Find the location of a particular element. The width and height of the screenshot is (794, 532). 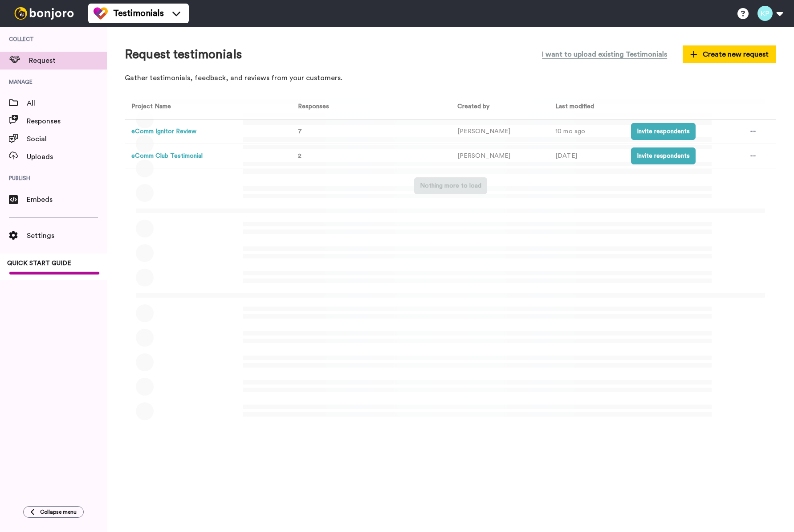

th: Created by is located at coordinates (499, 107).